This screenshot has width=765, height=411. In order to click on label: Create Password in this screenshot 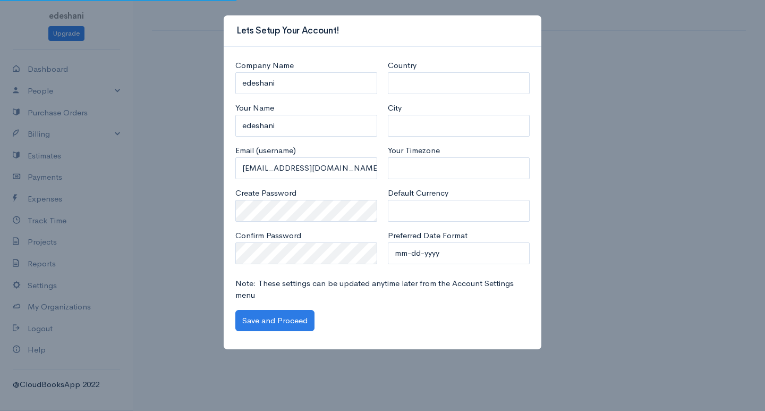, I will do `click(266, 193)`.